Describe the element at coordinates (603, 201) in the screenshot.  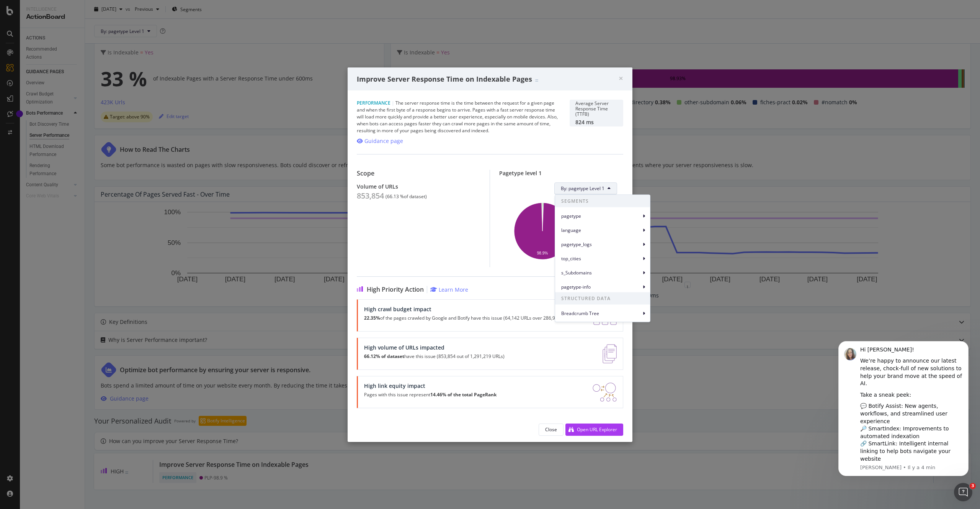
I see `span: SEGMENTS` at that location.